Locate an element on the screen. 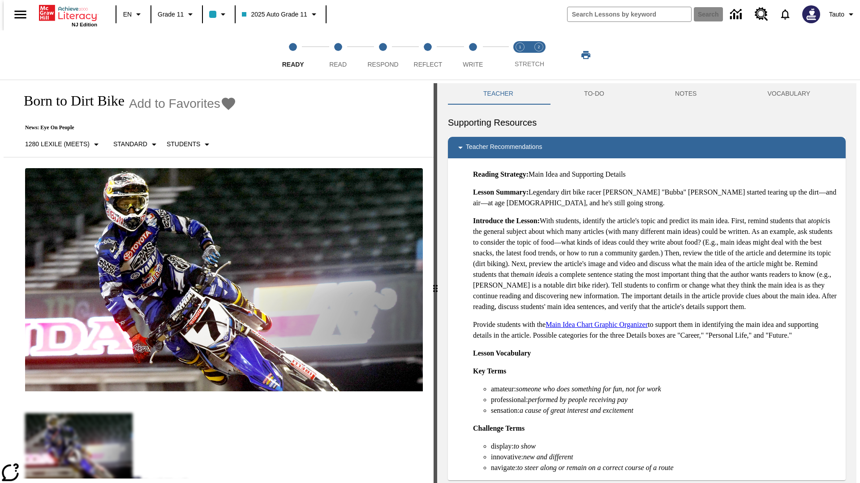 The image size is (860, 483). strong: Reading Strategy: is located at coordinates (500, 174).